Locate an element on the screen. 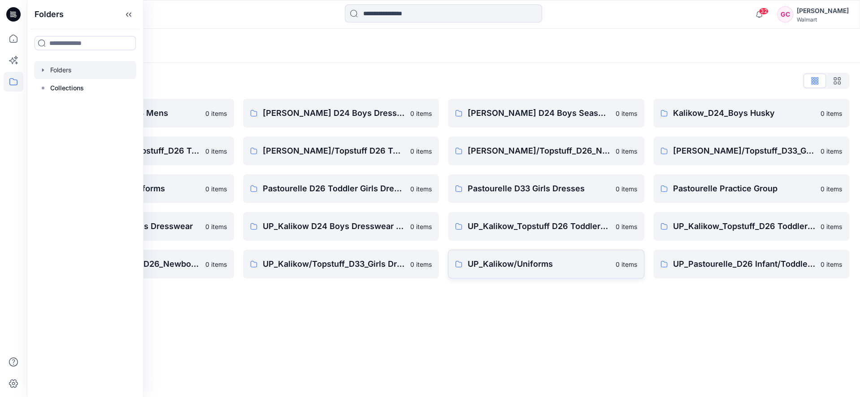  p: UP_Kalikow_Topstuff_D26 Toddler Girls_Dresses & Sets is located at coordinates (745, 226).